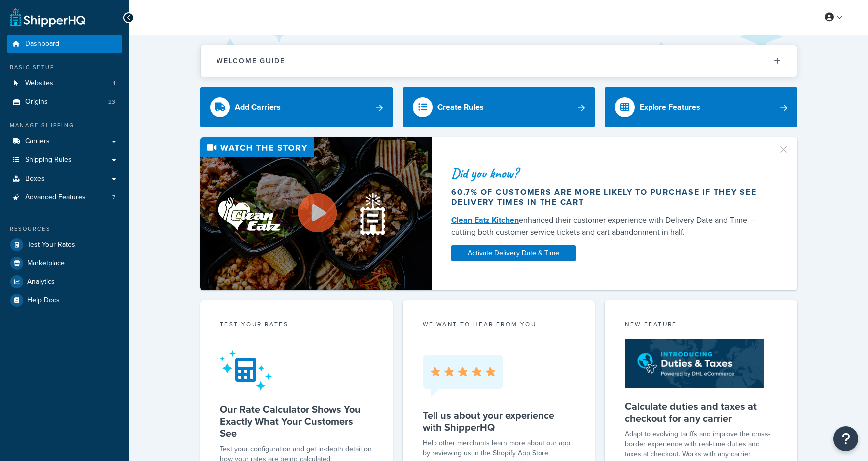 This screenshot has width=868, height=461. Describe the element at coordinates (65, 141) in the screenshot. I see `li: Carriers` at that location.